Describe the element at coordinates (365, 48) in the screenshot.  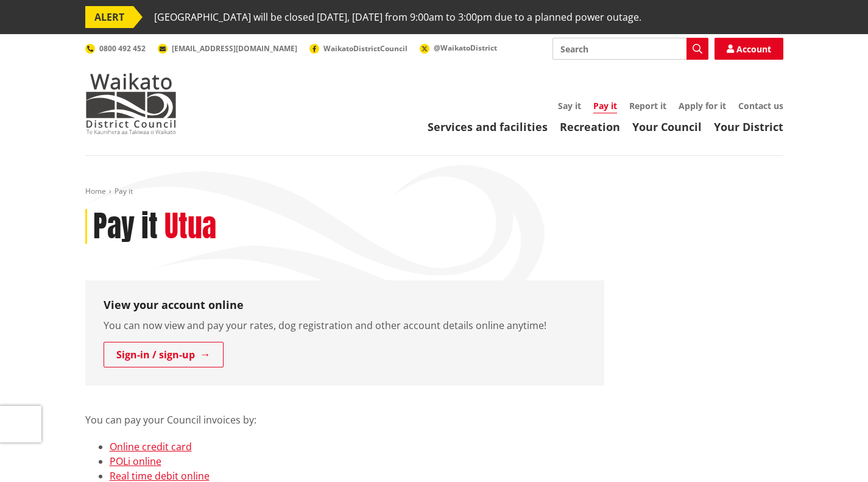
I see `span: WaikatoDistrictCouncil` at that location.